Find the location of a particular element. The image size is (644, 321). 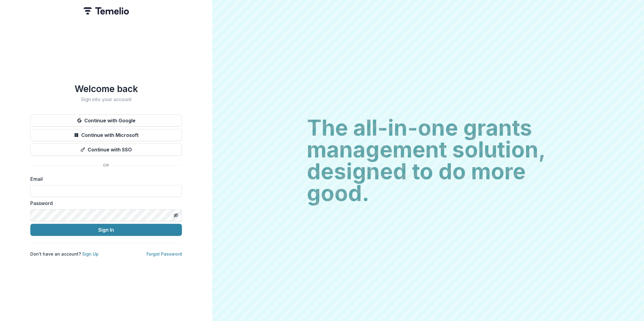

h1: Welcome back is located at coordinates (106, 89).